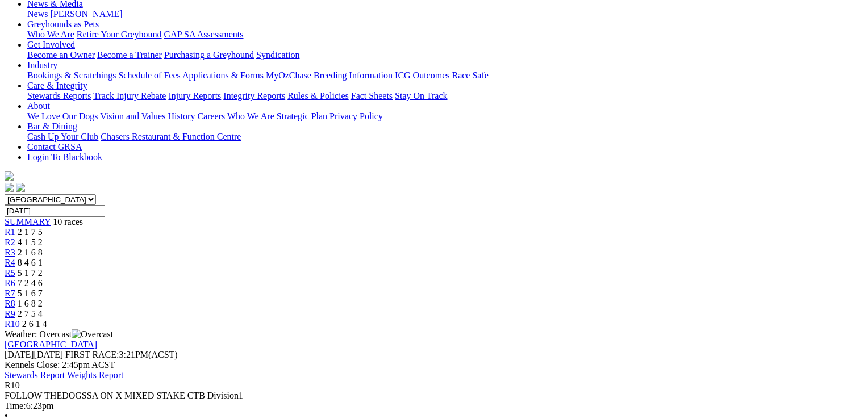 This screenshot has height=419, width=868. I want to click on a: Bookings & Scratchings, so click(72, 75).